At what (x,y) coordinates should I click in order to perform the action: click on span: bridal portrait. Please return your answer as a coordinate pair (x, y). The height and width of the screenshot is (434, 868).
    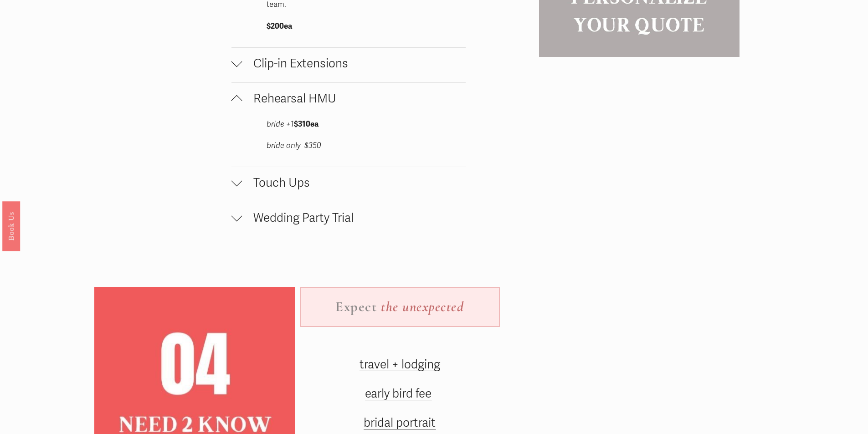
    Looking at the image, I should click on (400, 423).